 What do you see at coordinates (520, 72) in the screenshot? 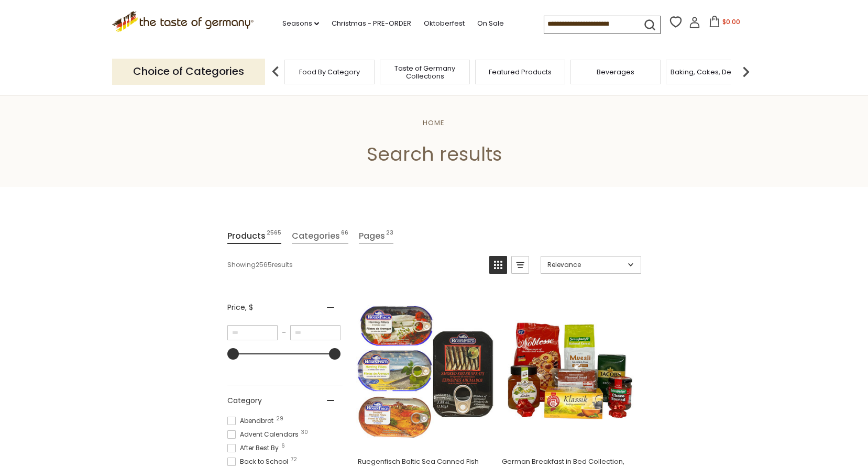
I see `a: Featured Products` at bounding box center [520, 72].